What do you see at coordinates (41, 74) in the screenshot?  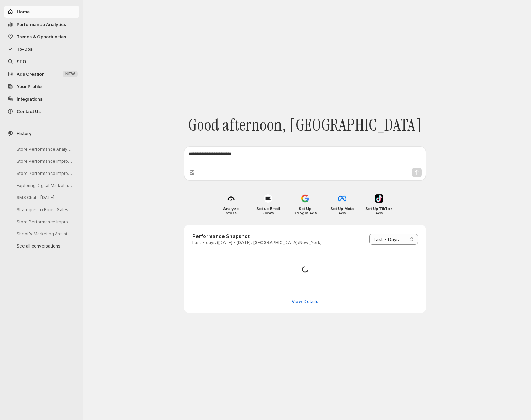 I see `button: Ads Creation` at bounding box center [41, 74].